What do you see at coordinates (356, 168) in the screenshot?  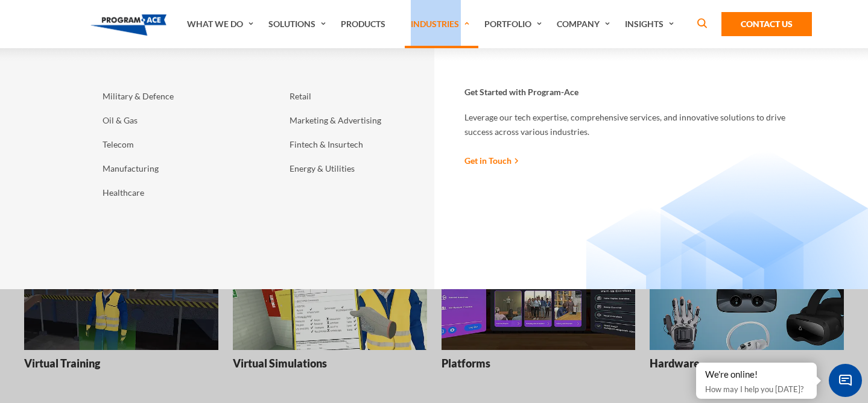 I see `a: Energy & Utilities` at bounding box center [356, 168].